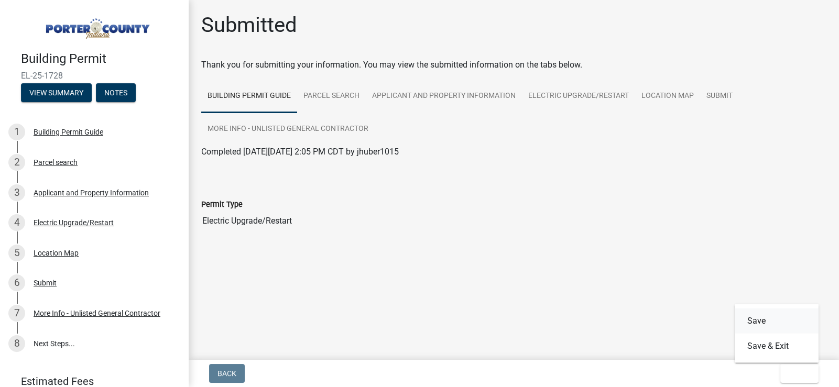 The width and height of the screenshot is (839, 387). I want to click on div: Parcel search, so click(56, 162).